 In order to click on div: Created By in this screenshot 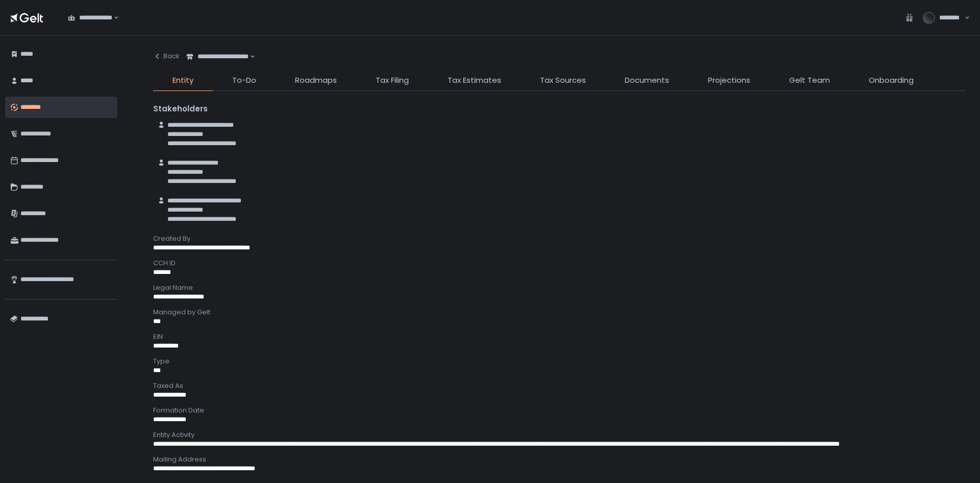, I will do `click(559, 239)`.